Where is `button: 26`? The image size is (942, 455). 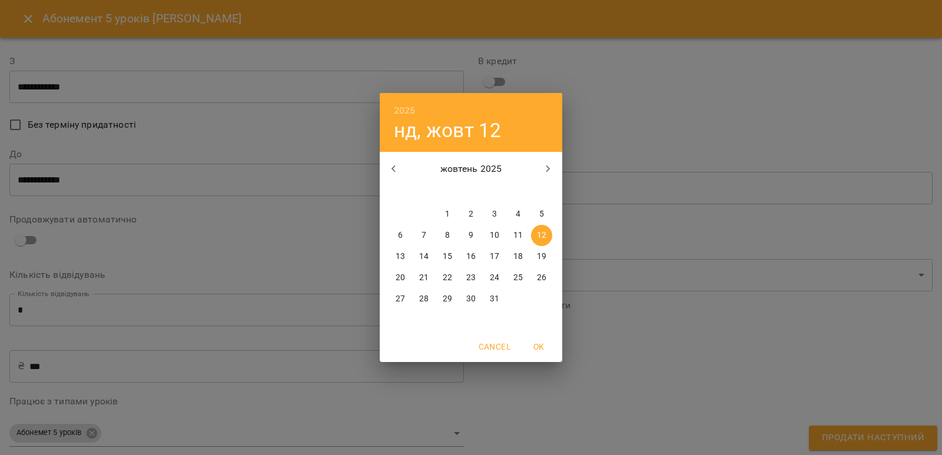 button: 26 is located at coordinates (542, 278).